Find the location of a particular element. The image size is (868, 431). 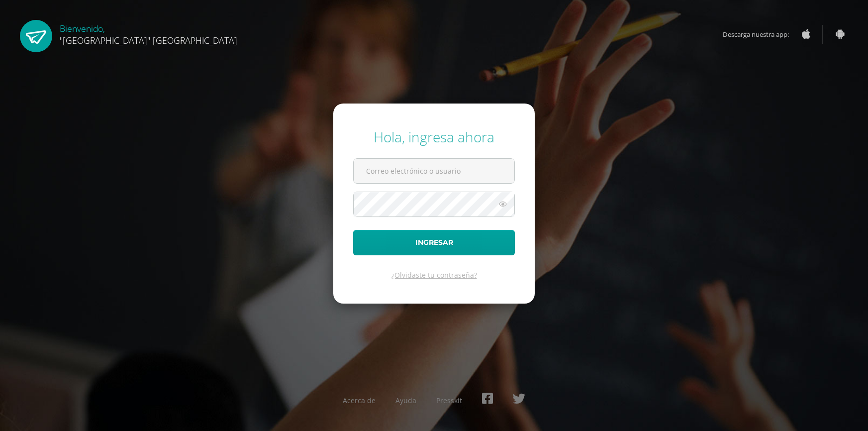

a: ¿Olvidaste tu contraseña? is located at coordinates (434, 275).